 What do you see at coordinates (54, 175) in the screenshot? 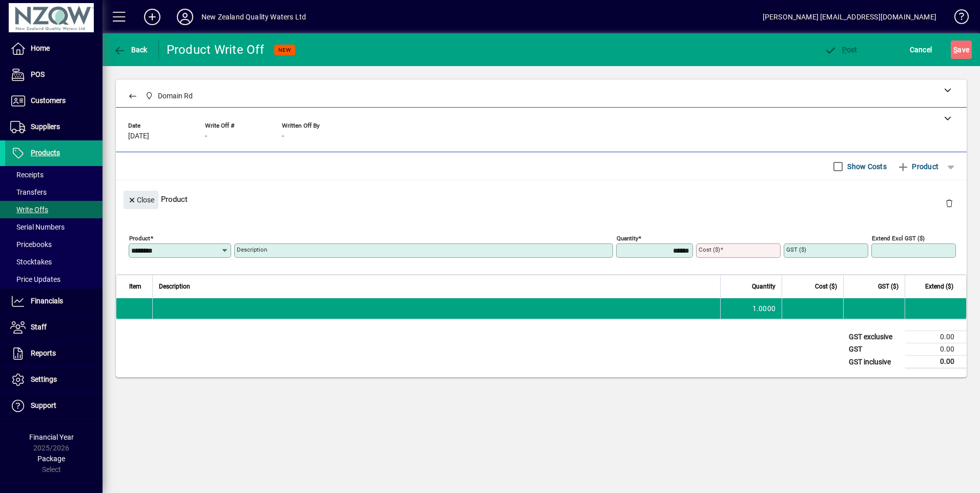
I see `a: Receipts` at bounding box center [54, 175].